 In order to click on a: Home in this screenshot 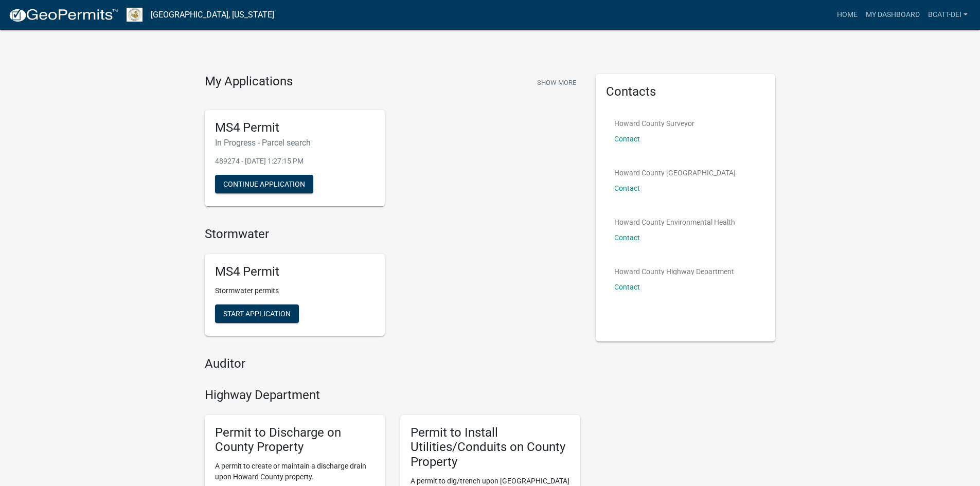, I will do `click(847, 15)`.